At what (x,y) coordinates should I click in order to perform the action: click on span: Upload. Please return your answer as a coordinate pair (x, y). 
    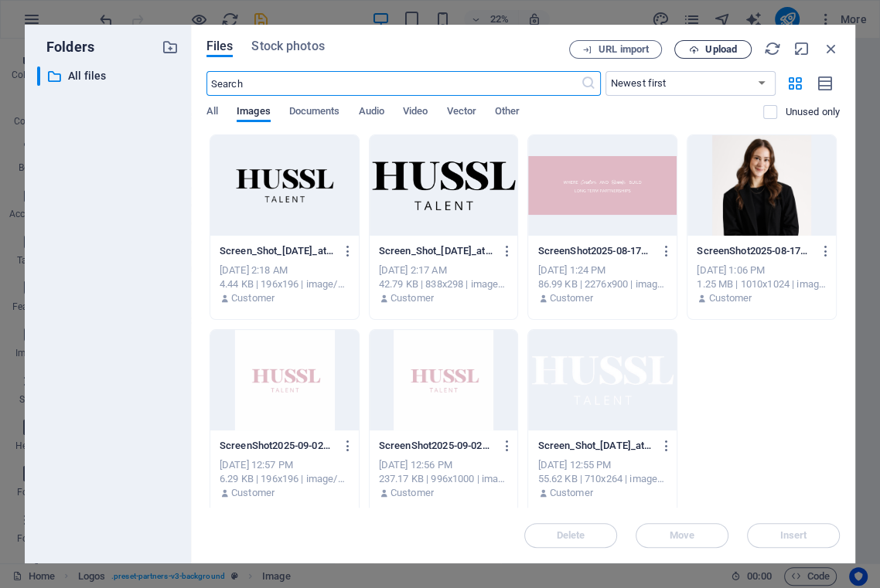
    Looking at the image, I should click on (720, 49).